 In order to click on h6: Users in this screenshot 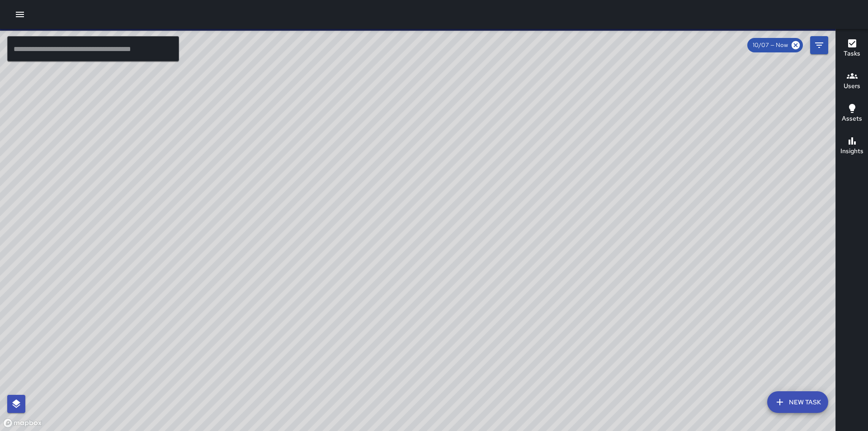, I will do `click(851, 86)`.